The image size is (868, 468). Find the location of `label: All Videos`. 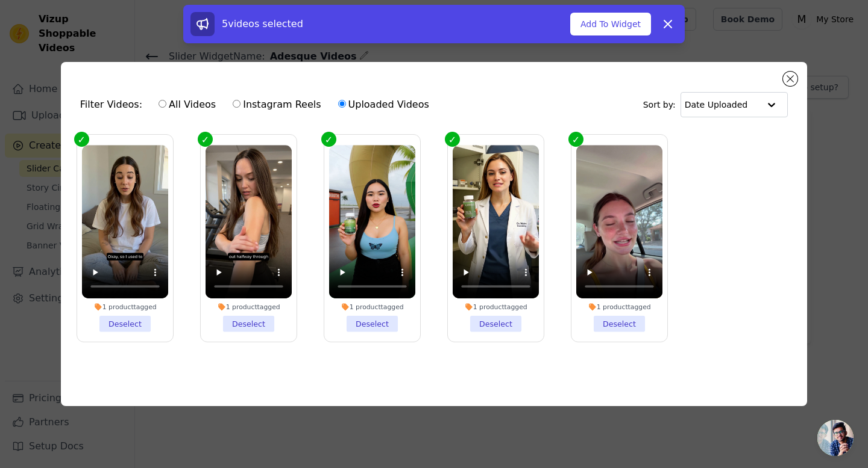

label: All Videos is located at coordinates (187, 105).